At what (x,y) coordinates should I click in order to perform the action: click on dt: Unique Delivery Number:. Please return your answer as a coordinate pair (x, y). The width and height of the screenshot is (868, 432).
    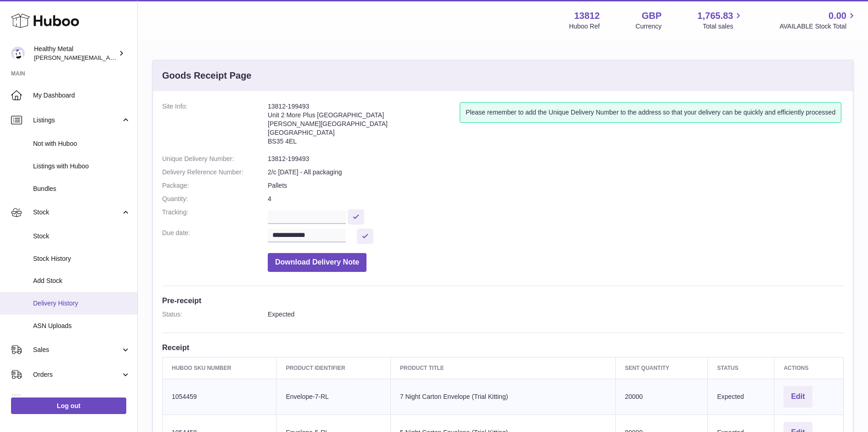
    Looking at the image, I should click on (215, 159).